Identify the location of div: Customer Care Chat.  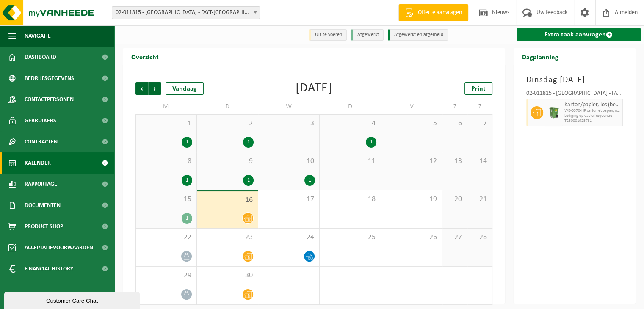
(68, 10).